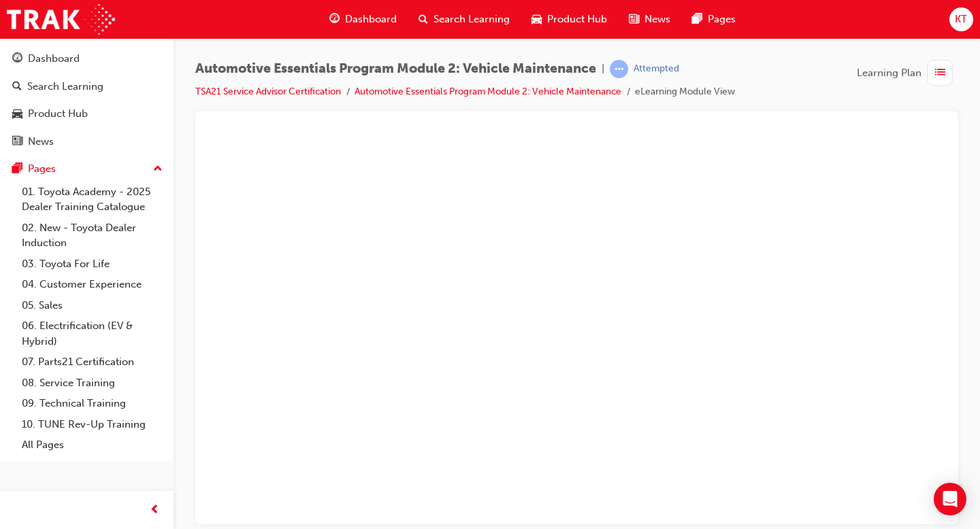  Describe the element at coordinates (714, 19) in the screenshot. I see `a: pages-iconPages` at that location.